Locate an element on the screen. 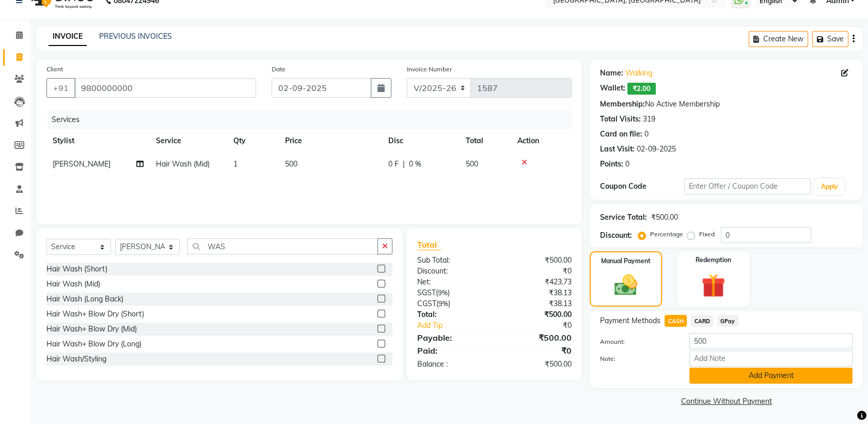  div: Last Visit: is located at coordinates (617, 149).